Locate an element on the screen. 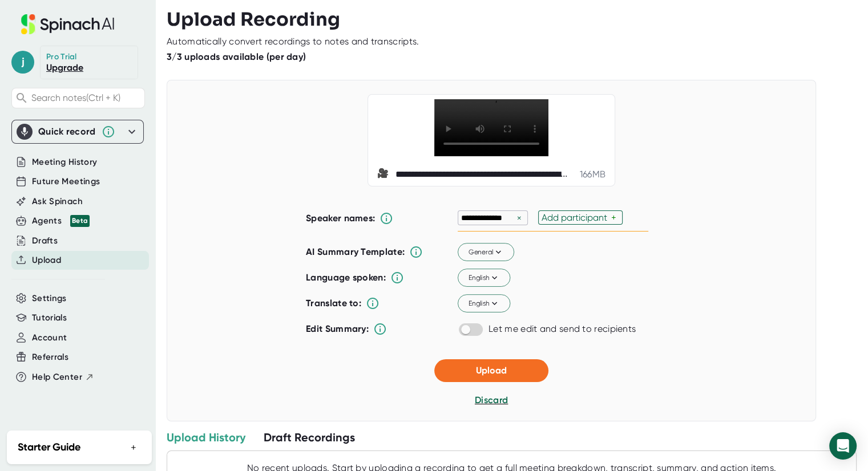 This screenshot has height=471, width=868. span: General is located at coordinates (486, 252).